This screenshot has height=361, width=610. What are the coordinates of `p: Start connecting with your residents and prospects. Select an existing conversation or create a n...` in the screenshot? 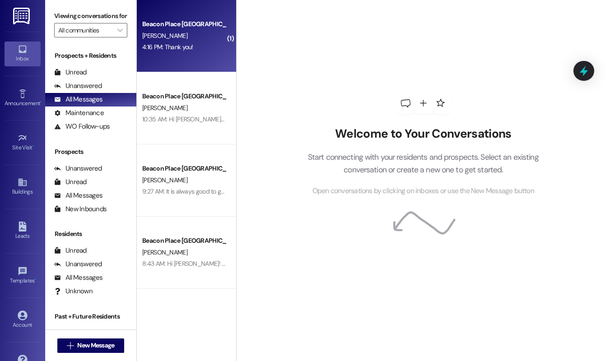 It's located at (423, 163).